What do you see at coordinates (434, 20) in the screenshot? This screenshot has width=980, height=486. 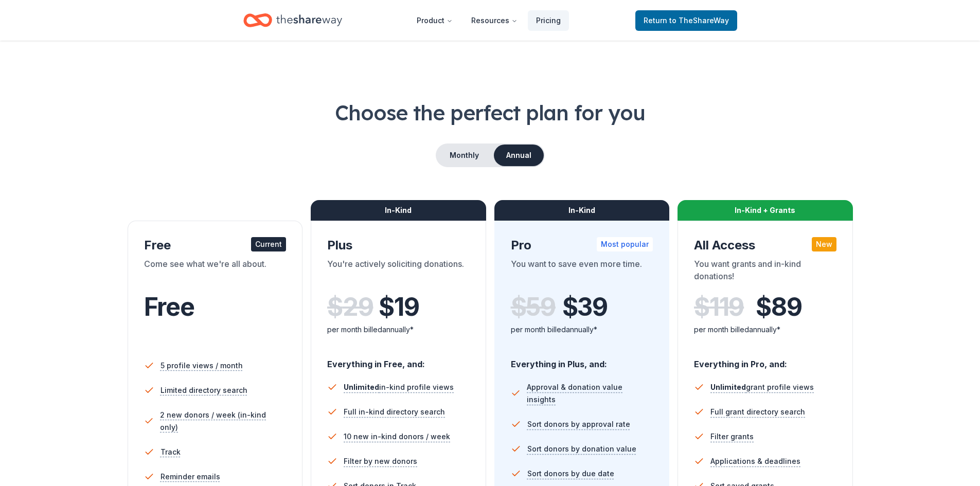 I see `button: Product` at bounding box center [434, 20].